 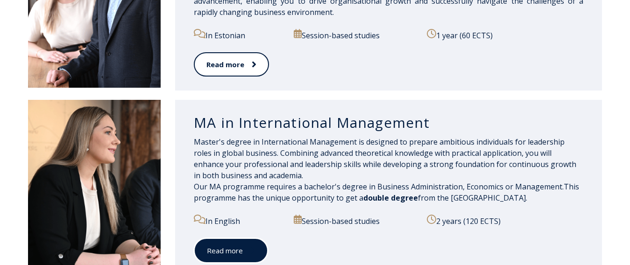 What do you see at coordinates (239, 221) in the screenshot?
I see `p: In English` at bounding box center [239, 221].